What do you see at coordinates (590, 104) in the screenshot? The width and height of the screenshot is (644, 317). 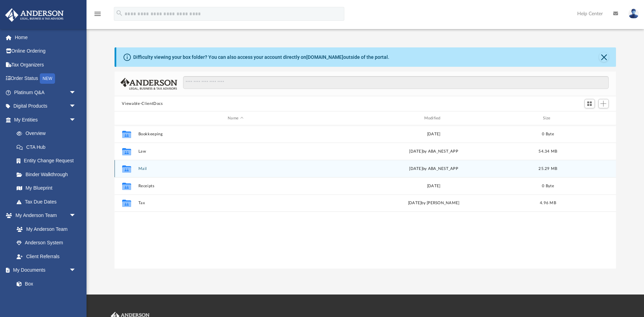 I see `button: Switch to Grid View` at bounding box center [590, 104].